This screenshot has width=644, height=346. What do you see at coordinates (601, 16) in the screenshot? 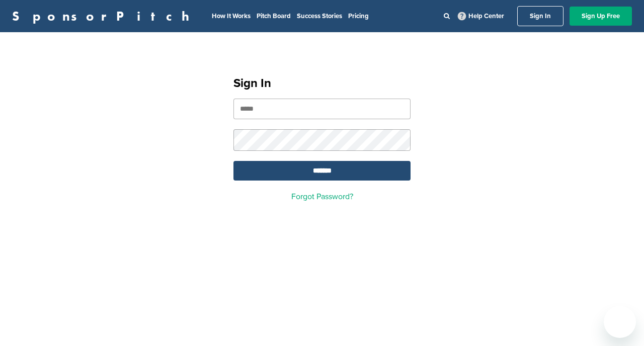
I see `a: Sign Up Free` at bounding box center [601, 16].